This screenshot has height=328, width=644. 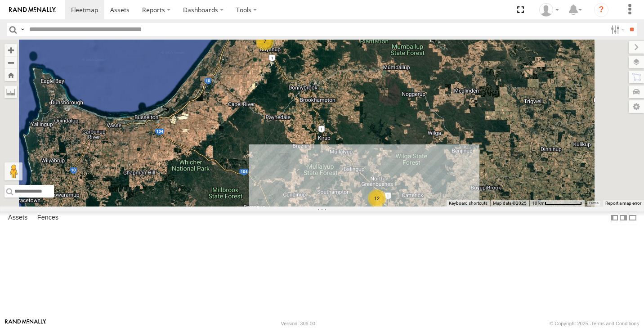 What do you see at coordinates (468, 203) in the screenshot?
I see `button: Keyboard shortcuts` at bounding box center [468, 203].